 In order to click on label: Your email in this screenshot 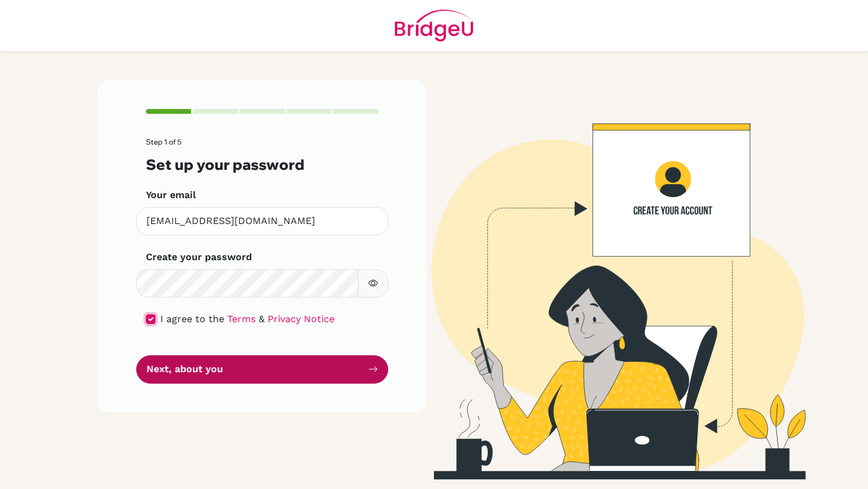, I will do `click(171, 195)`.